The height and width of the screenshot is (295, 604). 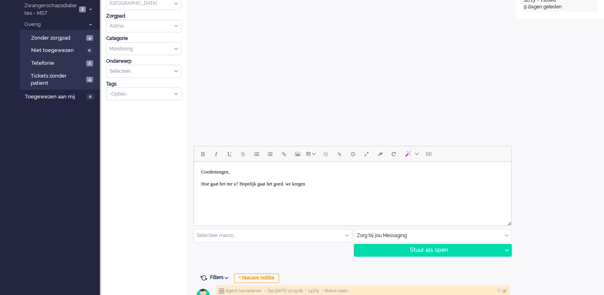 What do you see at coordinates (50, 9) in the screenshot?
I see `span: Zwangerschapsdiabetes - MST` at bounding box center [50, 9].